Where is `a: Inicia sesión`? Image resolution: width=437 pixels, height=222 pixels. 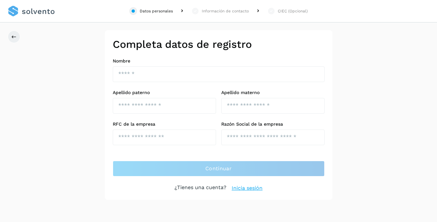 a: Inicia sesión is located at coordinates (247, 188).